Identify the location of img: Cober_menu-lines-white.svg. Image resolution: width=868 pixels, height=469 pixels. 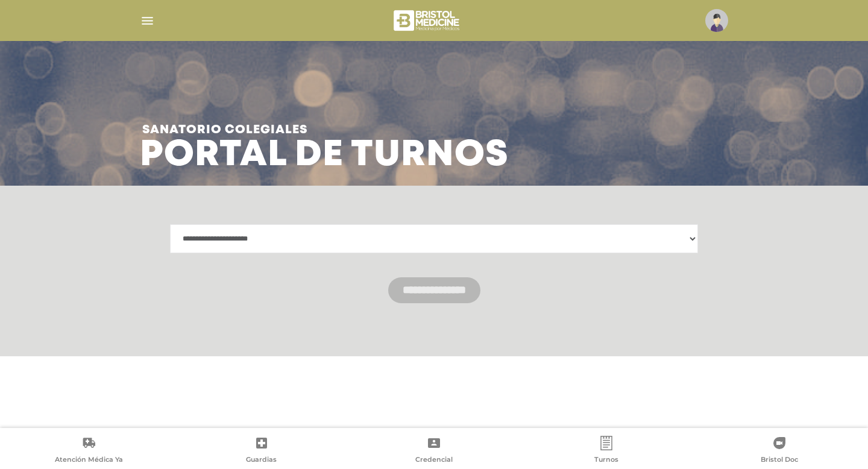
(147, 21).